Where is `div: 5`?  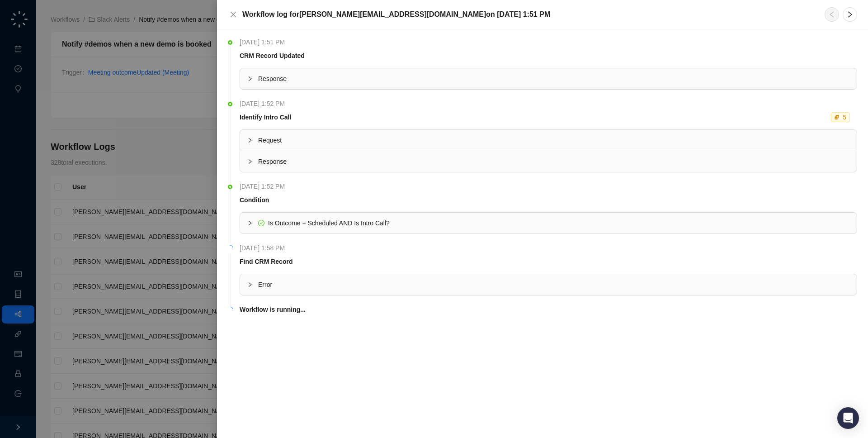 div: 5 is located at coordinates (845, 117).